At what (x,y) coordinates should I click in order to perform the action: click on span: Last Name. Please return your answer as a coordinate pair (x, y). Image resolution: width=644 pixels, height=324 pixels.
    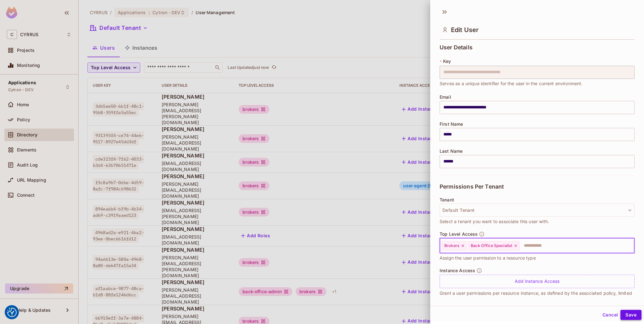
    Looking at the image, I should click on (451, 151).